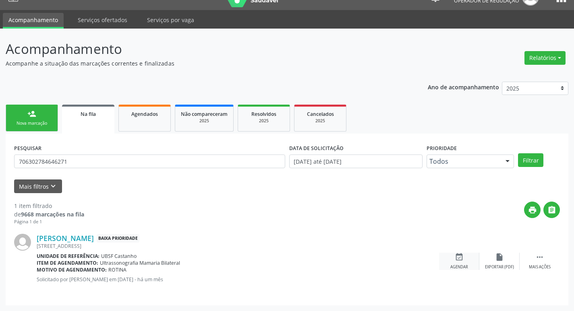  What do you see at coordinates (145, 114) in the screenshot?
I see `span: Agendados` at bounding box center [145, 114].